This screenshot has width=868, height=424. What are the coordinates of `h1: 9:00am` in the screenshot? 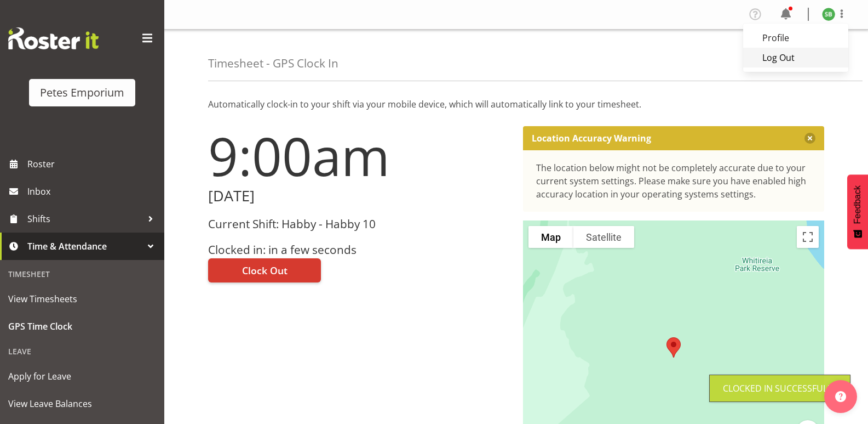 It's located at (359, 156).